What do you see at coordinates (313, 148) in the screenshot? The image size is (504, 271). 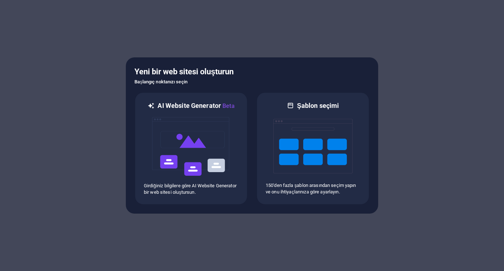 I see `div: Şablon seçimi150'den fazla şablon arasından seçim yapın ve onu ihtiyaçlarınıza göre ayarlayın.` at bounding box center [313, 148].